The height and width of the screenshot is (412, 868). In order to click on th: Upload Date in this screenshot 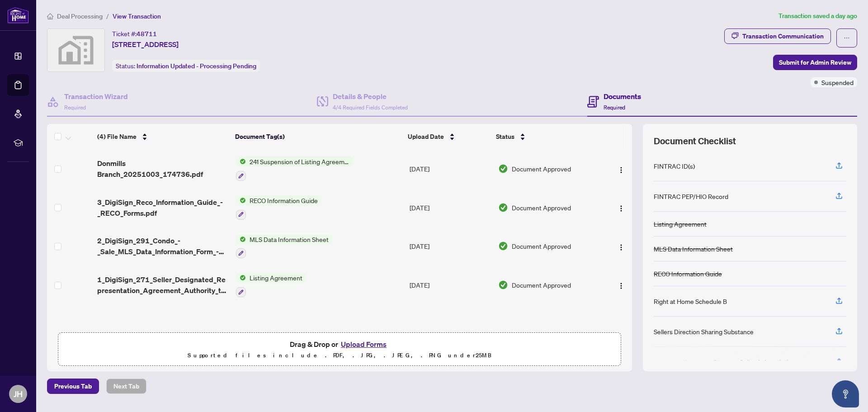, I will do `click(448, 136)`.